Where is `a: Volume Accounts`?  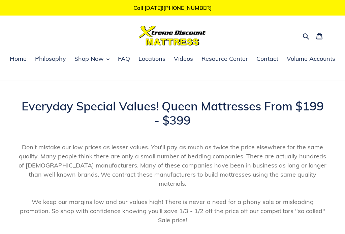 a: Volume Accounts is located at coordinates (311, 59).